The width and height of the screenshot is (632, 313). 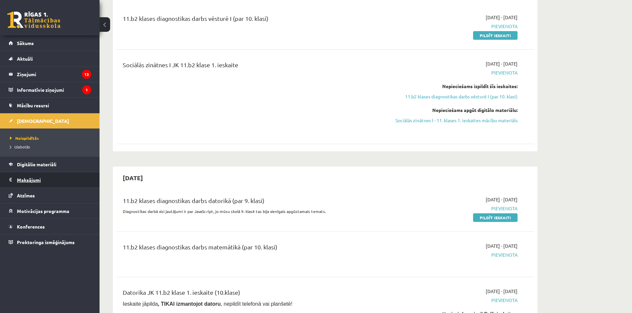 I want to click on i: 13, so click(x=87, y=74).